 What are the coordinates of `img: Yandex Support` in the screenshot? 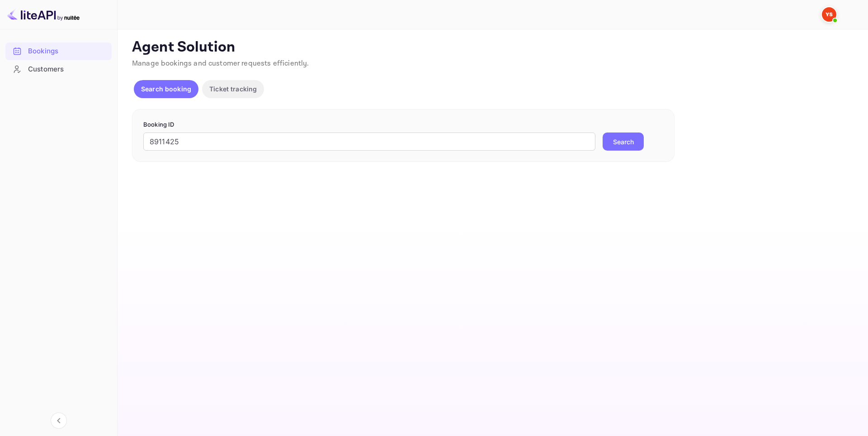 It's located at (829, 14).